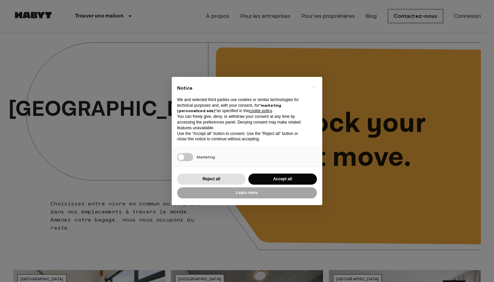  What do you see at coordinates (242, 88) in the screenshot?
I see `h2: Notice` at bounding box center [242, 88].